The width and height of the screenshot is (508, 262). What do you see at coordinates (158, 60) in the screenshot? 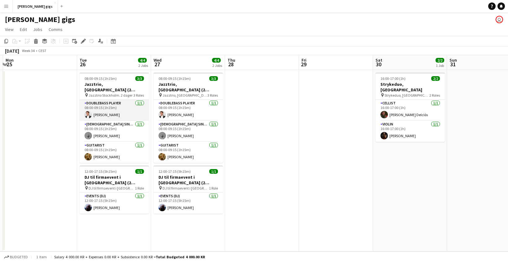
I see `span: Wed` at bounding box center [158, 60].